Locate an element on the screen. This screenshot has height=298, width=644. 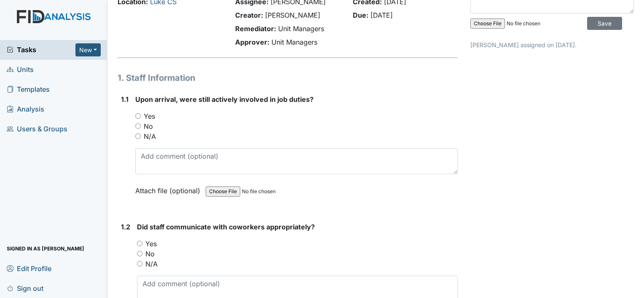
label: 1.1 is located at coordinates (124, 100).